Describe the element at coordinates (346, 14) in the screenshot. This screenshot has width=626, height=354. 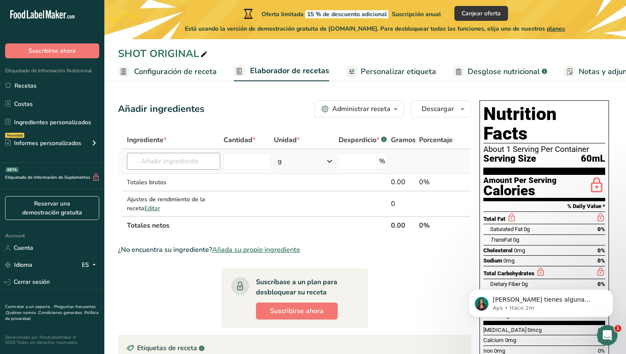
I see `span: 15 % de descuento adicional` at that location.